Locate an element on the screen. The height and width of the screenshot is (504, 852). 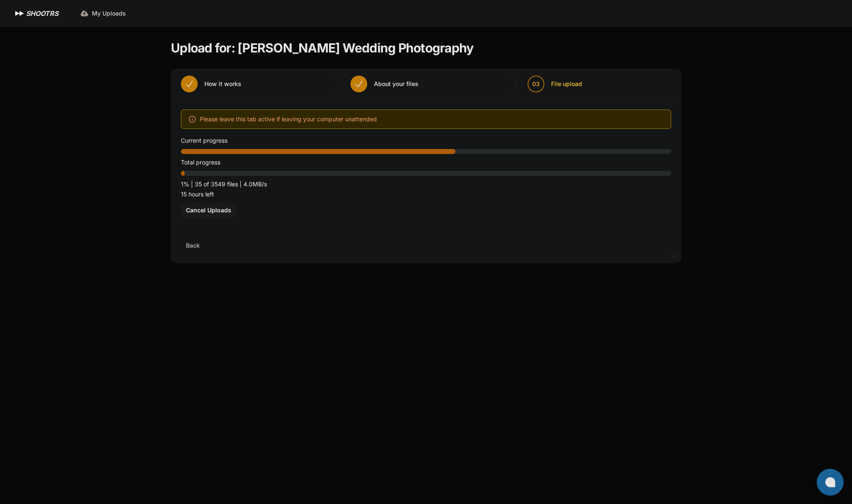
p: Current progress is located at coordinates (426, 140).